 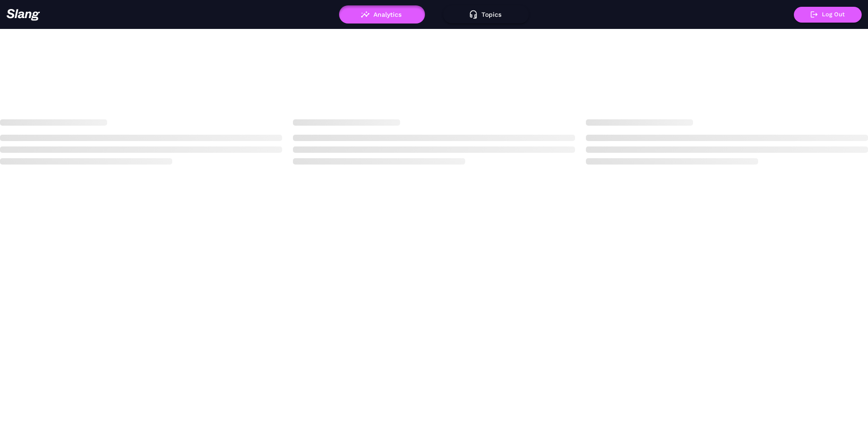 What do you see at coordinates (382, 15) in the screenshot?
I see `button: Analytics` at bounding box center [382, 15].